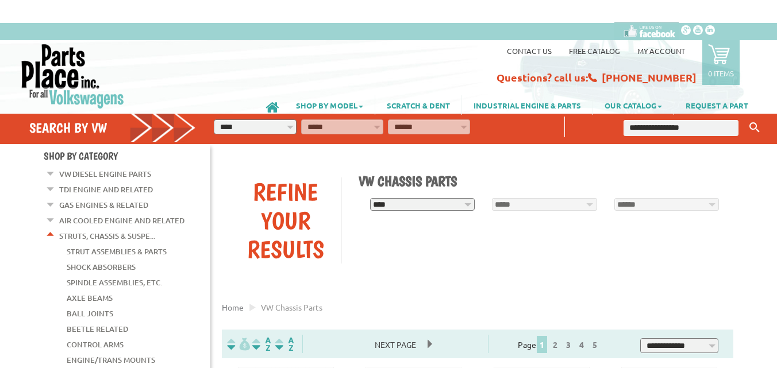  I want to click on a: Gas Engines & Related, so click(103, 205).